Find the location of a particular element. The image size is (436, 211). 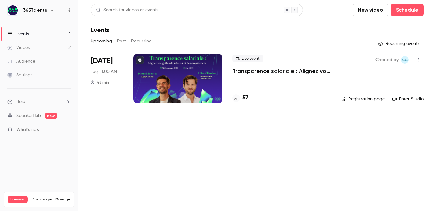

a: 57 is located at coordinates (240, 98).